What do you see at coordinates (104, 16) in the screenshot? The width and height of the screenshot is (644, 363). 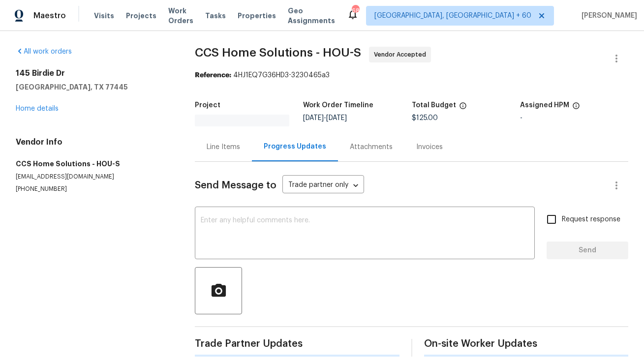 I see `span: Visits` at bounding box center [104, 16].